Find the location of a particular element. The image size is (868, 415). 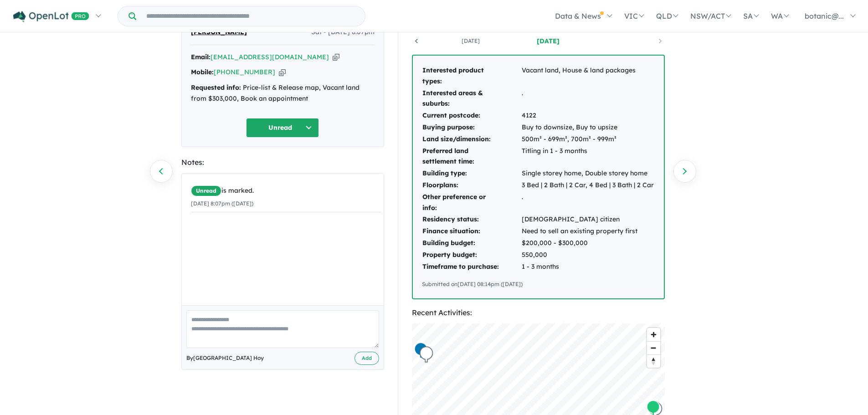

td: 500m² - 699m², 700m² - 999m² is located at coordinates (588, 140).